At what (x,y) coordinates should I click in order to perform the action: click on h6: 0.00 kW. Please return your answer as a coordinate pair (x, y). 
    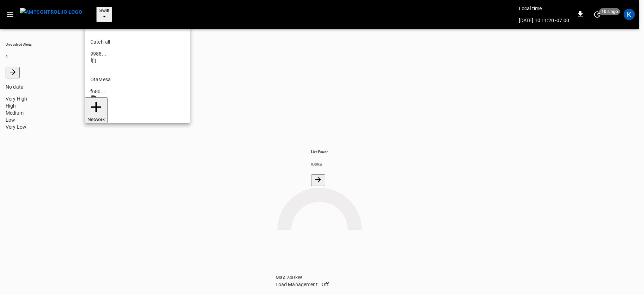
    Looking at the image, I should click on (319, 164).